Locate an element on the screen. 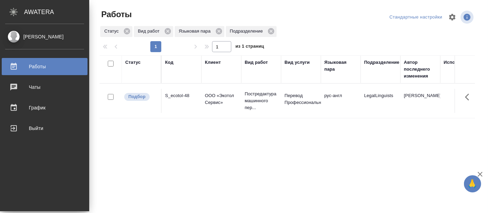 Image resolution: width=488 pixels, height=213 pixels. a: Чаты is located at coordinates (45, 87).